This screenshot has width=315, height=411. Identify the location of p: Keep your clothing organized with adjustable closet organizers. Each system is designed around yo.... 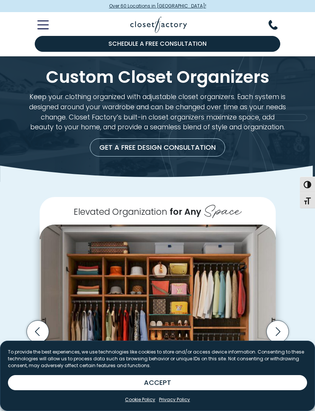
(158, 112).